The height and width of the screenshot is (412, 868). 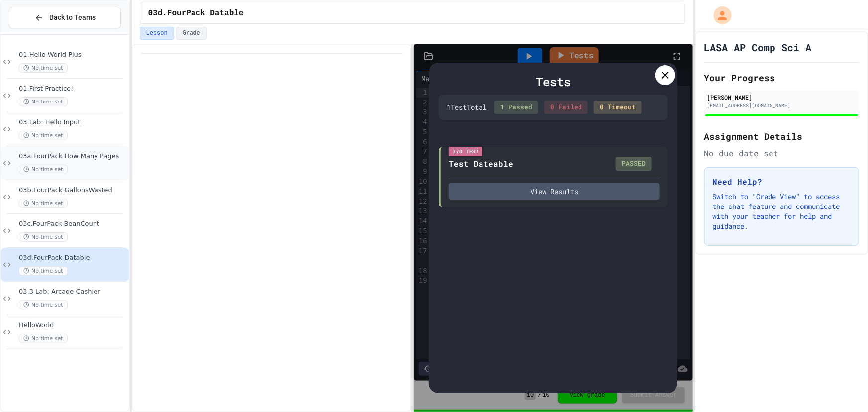 What do you see at coordinates (516, 108) in the screenshot?
I see `div: 1 Passed` at bounding box center [516, 108].